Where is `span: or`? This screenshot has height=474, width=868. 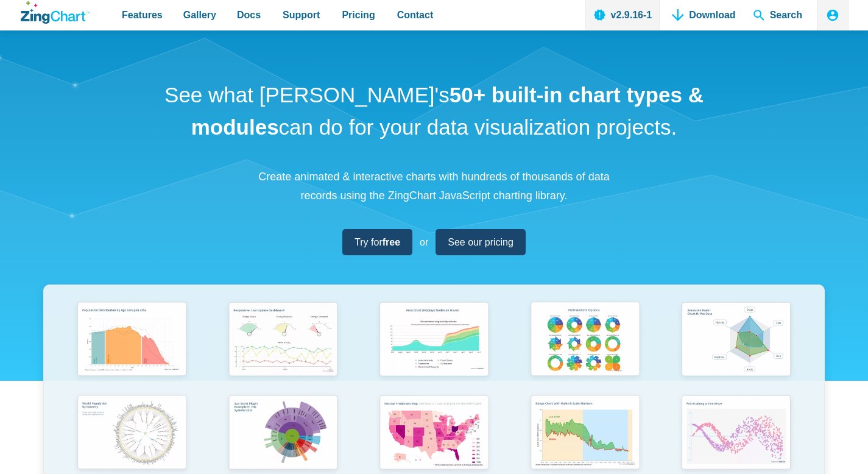
span: or is located at coordinates (424, 242).